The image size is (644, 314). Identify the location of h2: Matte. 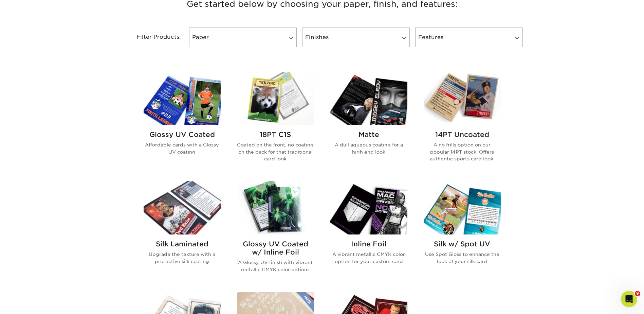
(369, 134).